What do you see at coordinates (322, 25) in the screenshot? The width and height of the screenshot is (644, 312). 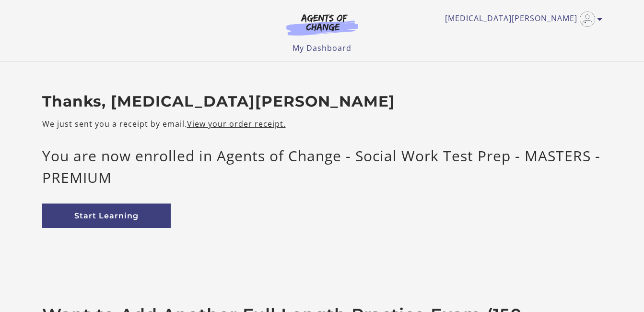 I see `img: Agents of Change Logo` at bounding box center [322, 25].